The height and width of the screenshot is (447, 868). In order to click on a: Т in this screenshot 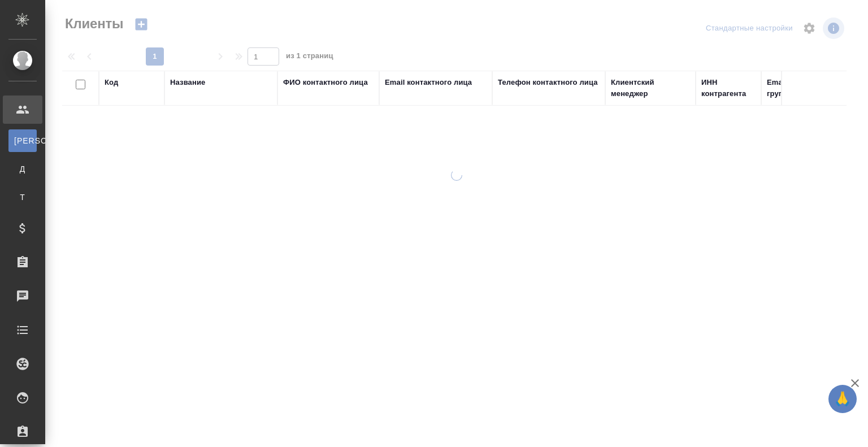, I will do `click(22, 197)`.